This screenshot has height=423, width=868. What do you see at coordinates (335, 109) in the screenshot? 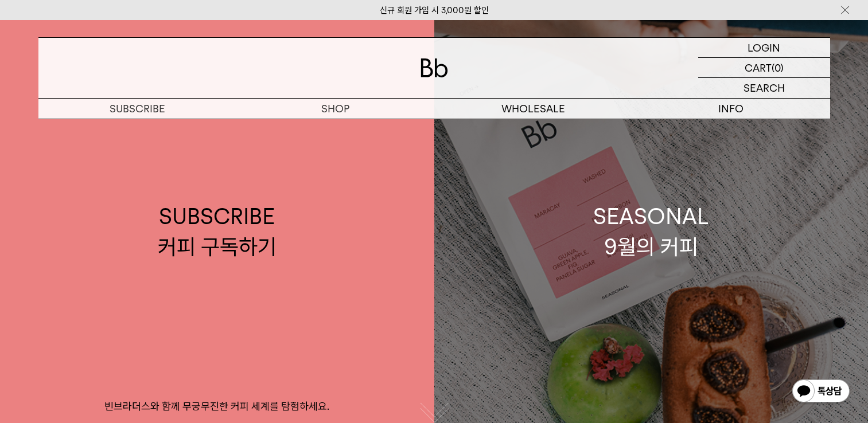
I see `a: SHOP` at bounding box center [335, 109].